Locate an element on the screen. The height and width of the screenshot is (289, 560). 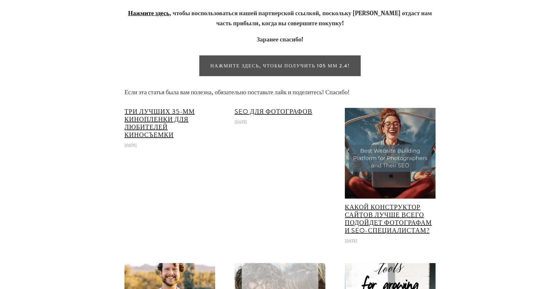
a: Какой конструктор сайтов лучше всего подойдет фотографам и SEO-специалистам? is located at coordinates (388, 219).